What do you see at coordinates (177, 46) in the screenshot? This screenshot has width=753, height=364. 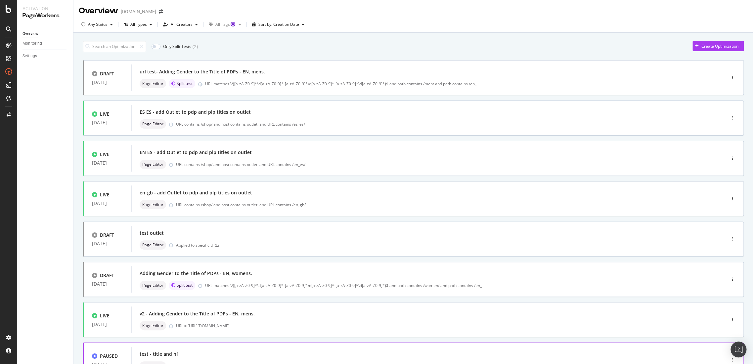 I see `div: Only Split Tests` at bounding box center [177, 46].